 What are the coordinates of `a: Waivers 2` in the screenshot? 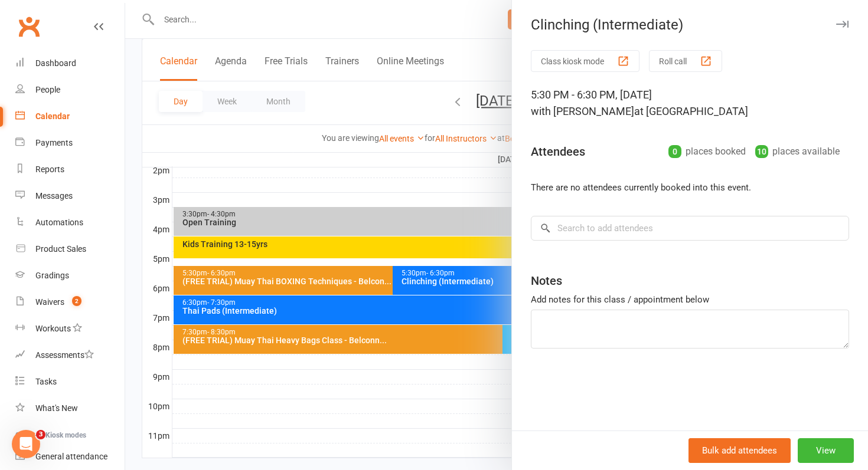 It's located at (69, 302).